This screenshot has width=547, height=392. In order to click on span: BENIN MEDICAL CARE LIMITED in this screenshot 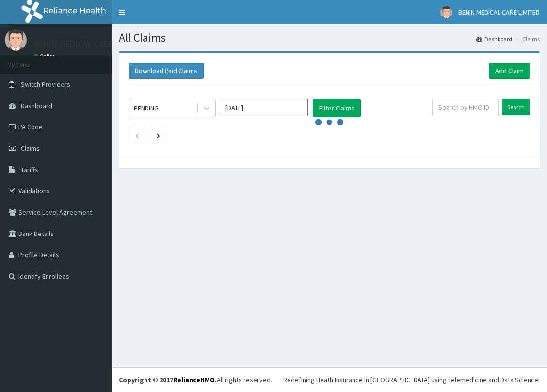, I will do `click(499, 12)`.